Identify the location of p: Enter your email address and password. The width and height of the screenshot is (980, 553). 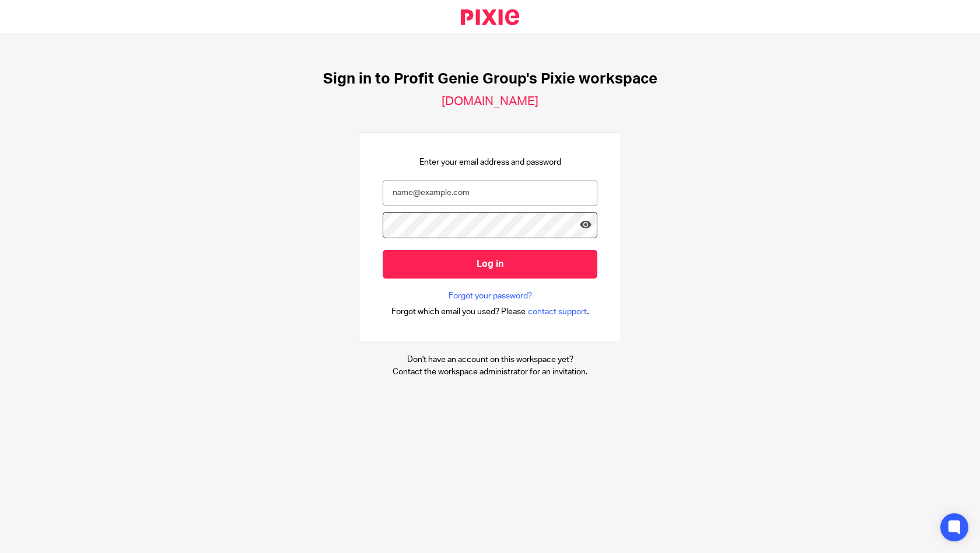
(490, 162).